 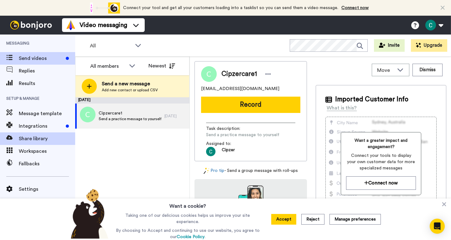 I want to click on div: animation, so click(x=103, y=8).